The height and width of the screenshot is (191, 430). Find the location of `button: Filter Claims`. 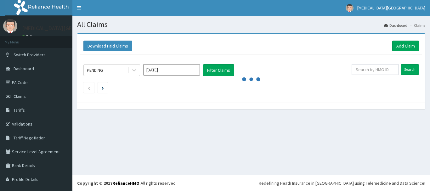

button: Filter Claims is located at coordinates (218, 70).